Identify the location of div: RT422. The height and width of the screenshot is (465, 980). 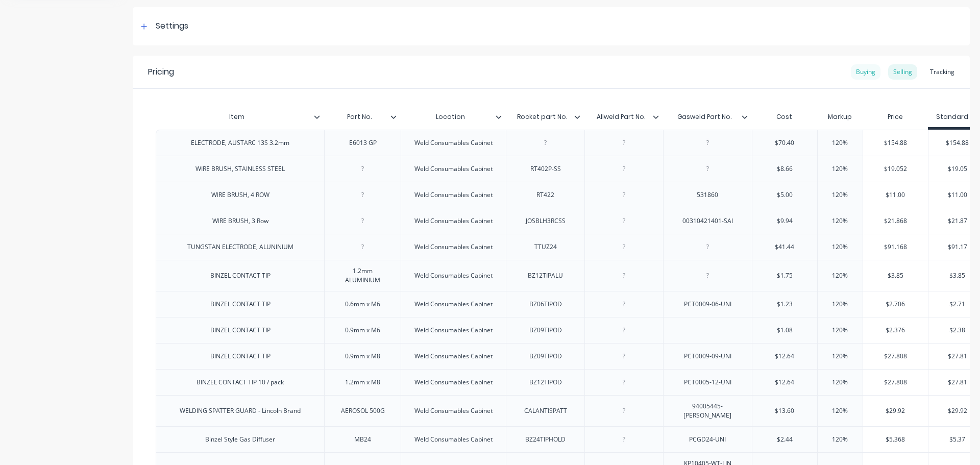
(545, 195).